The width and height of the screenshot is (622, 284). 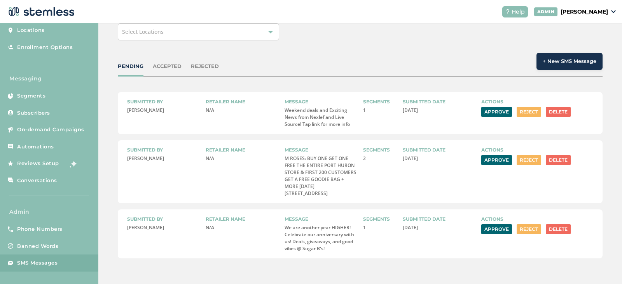 I want to click on div: ACCEPTED, so click(x=167, y=66).